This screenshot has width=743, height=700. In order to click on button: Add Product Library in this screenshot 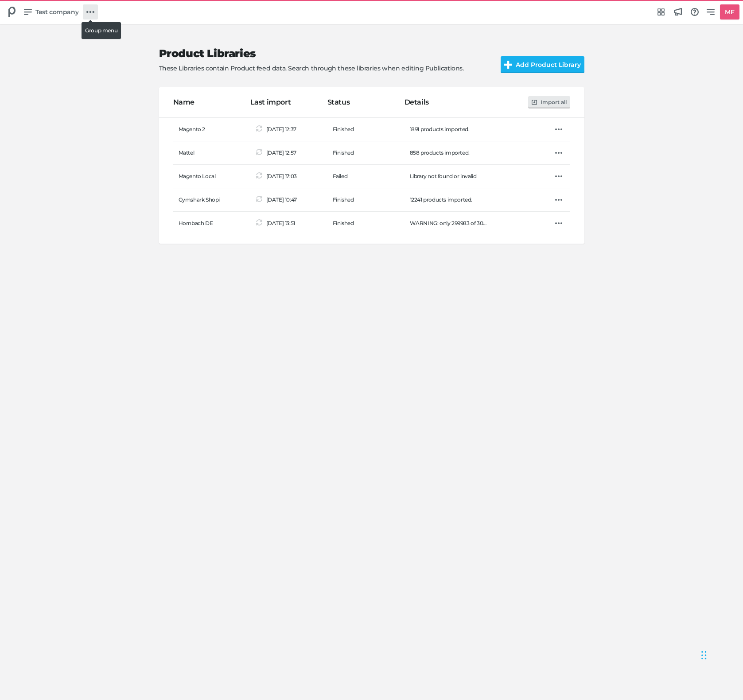, I will do `click(542, 65)`.